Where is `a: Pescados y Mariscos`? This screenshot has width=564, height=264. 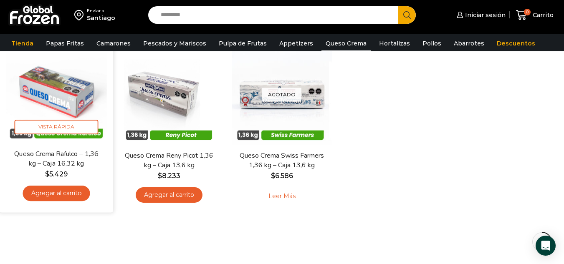 a: Pescados y Mariscos is located at coordinates (174, 43).